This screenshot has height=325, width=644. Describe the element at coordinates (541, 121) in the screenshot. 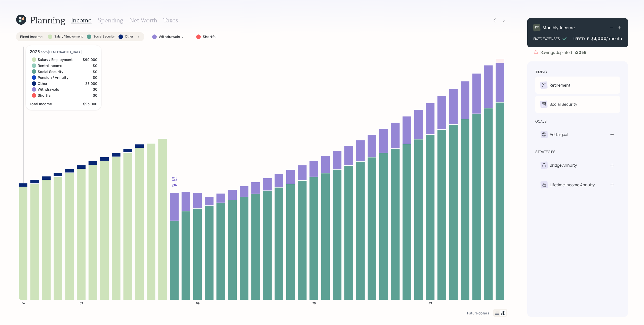

I see `div: goals` at that location.